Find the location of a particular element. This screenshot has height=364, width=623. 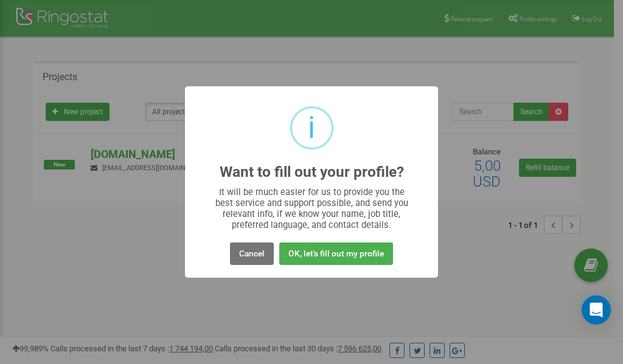

div: i is located at coordinates (312, 127).